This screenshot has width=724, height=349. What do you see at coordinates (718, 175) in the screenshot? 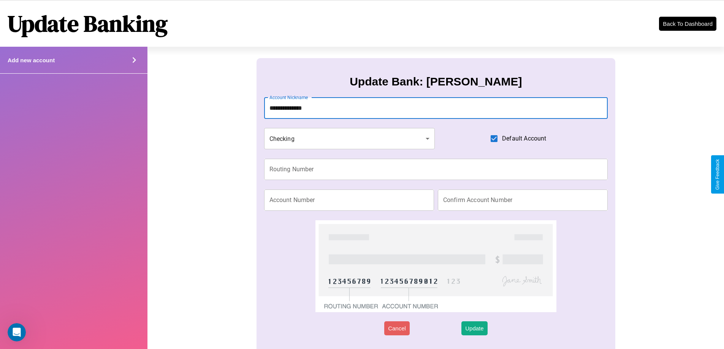
I see `div: Give Feedback` at bounding box center [718, 175].